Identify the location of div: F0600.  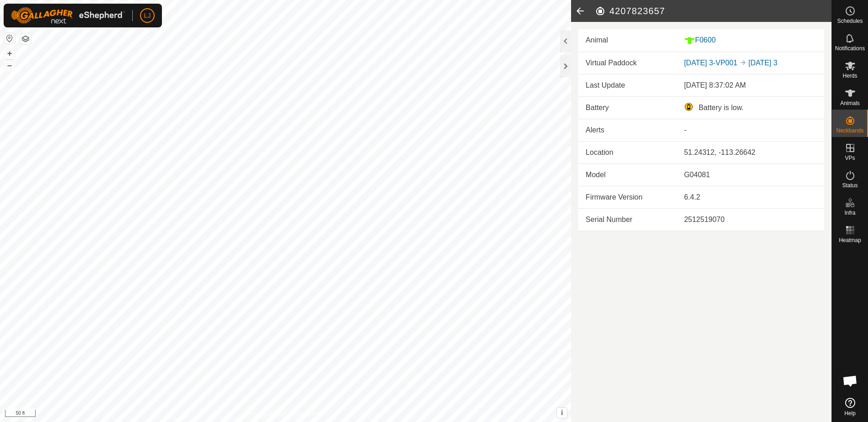
(751, 40).